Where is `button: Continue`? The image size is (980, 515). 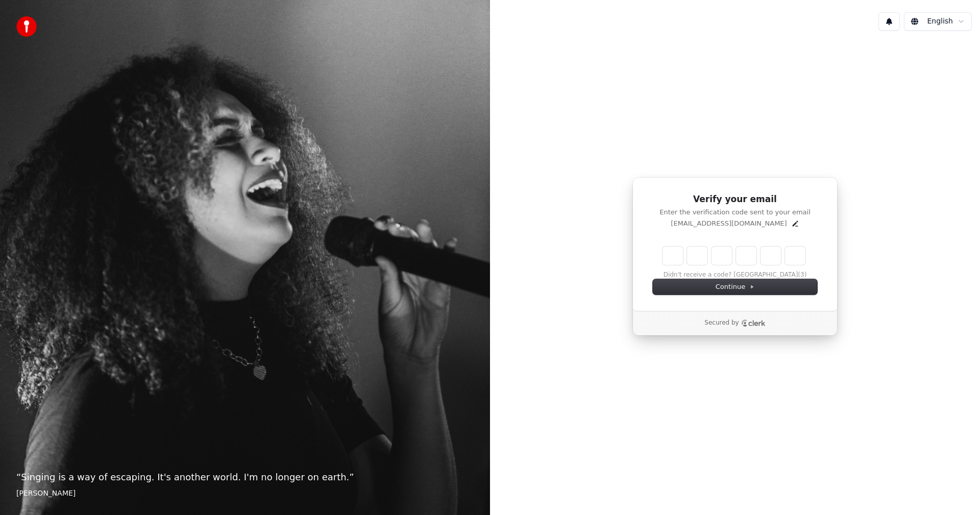
button: Continue is located at coordinates (735, 286).